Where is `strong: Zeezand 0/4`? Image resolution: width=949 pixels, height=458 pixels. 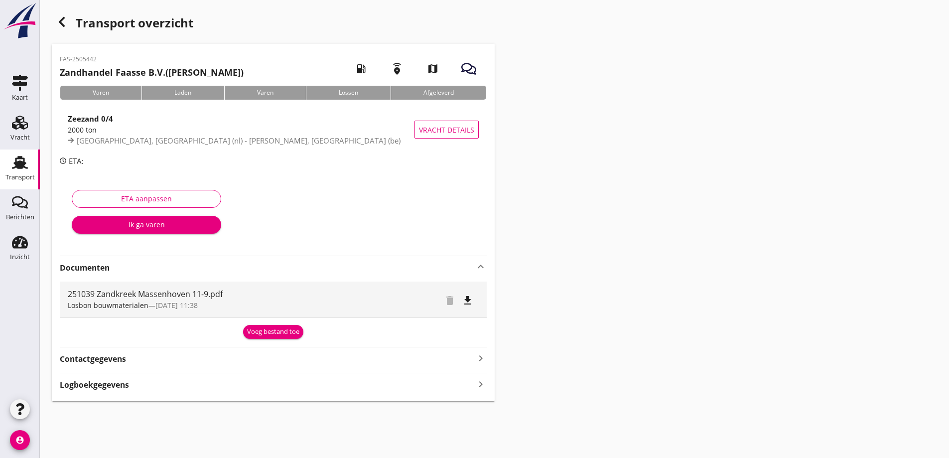
strong: Zeezand 0/4 is located at coordinates (90, 119).